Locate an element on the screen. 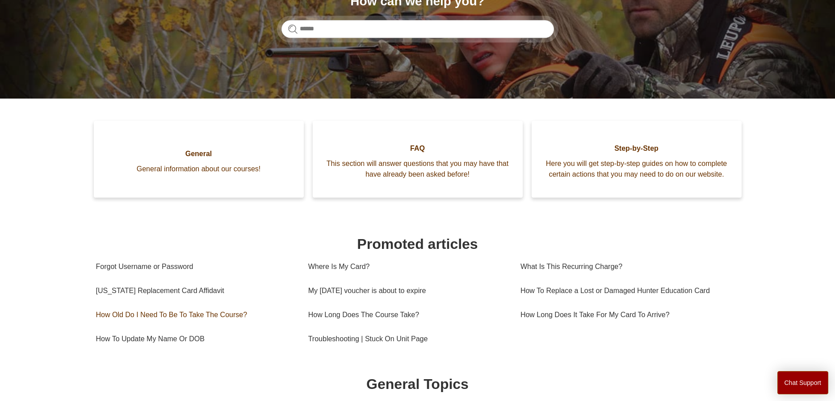 The image size is (835, 401). input: Search is located at coordinates (418, 29).